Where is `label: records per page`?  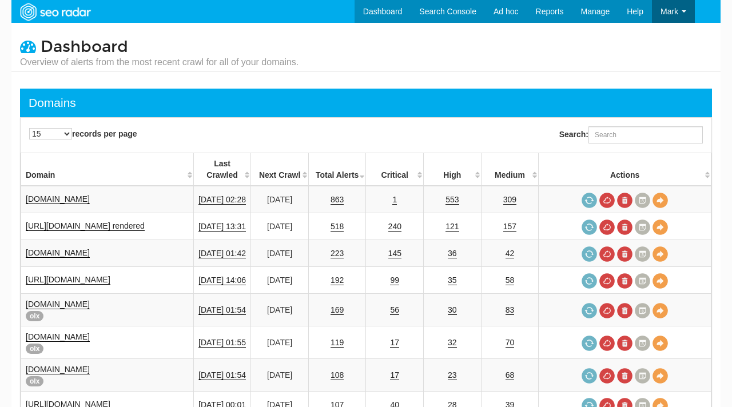
label: records per page is located at coordinates (83, 134).